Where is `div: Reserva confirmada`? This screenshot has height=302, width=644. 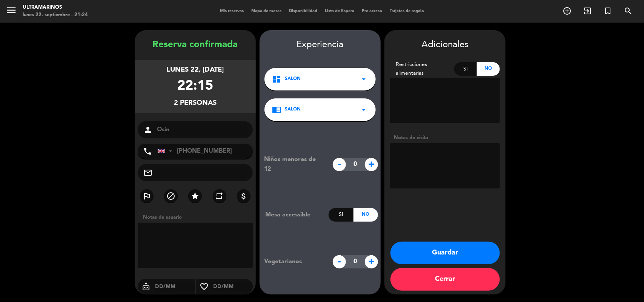 div: Reserva confirmada is located at coordinates (195, 45).